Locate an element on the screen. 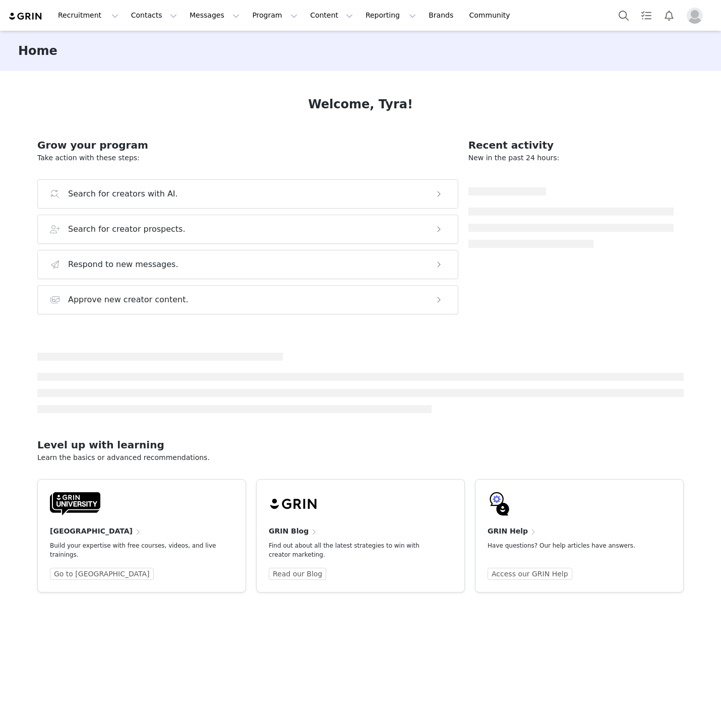 This screenshot has height=728, width=721. h1: Welcome, Tyra! is located at coordinates (360, 104).